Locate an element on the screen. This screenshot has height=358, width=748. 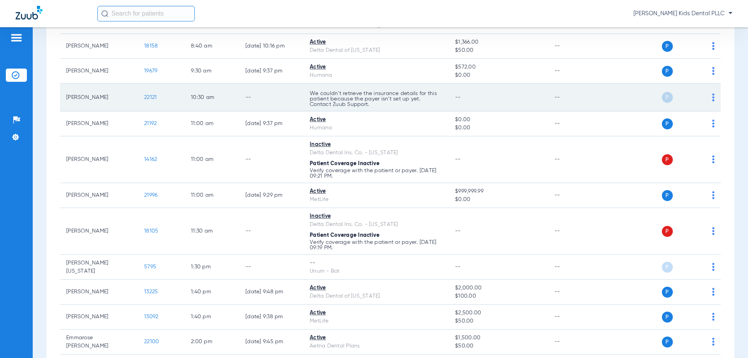
span: $100.00 is located at coordinates (498, 296).